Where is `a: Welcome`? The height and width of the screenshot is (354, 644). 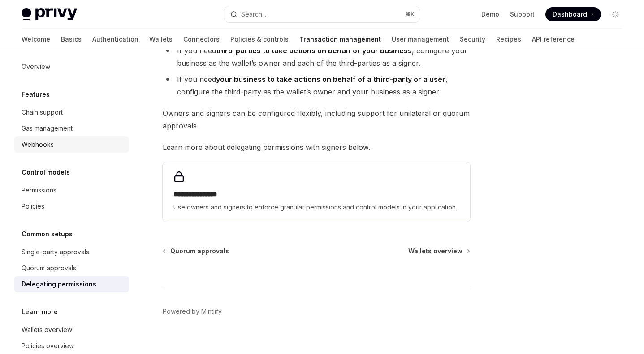 a: Welcome is located at coordinates (36, 39).